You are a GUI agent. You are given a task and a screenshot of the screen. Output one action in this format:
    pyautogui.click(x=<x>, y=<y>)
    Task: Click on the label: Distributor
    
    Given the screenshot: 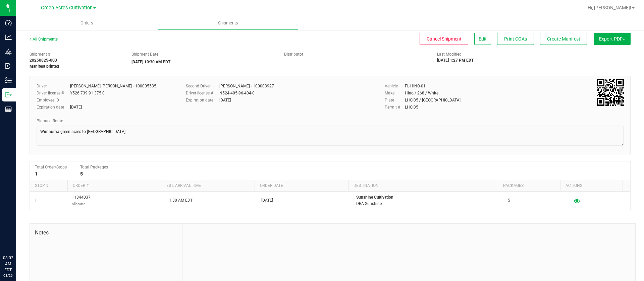 What is the action you would take?
    pyautogui.click(x=294, y=54)
    